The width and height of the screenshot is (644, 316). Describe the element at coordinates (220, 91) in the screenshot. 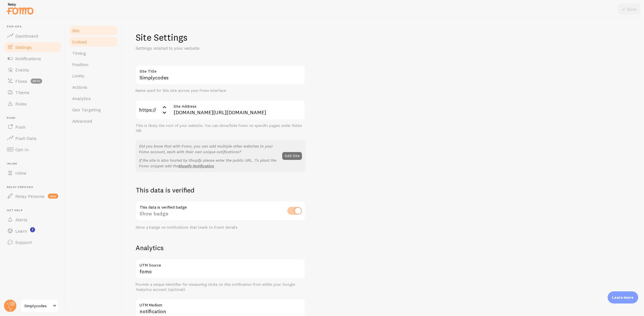

I see `div: Name used for this site across your Fomo interface` at that location.